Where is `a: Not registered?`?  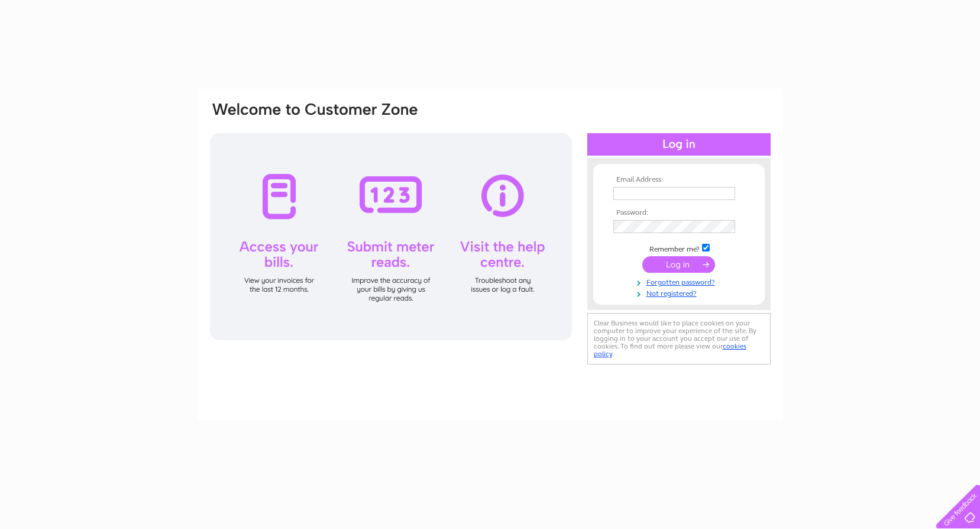
a: Not registered? is located at coordinates (680, 292).